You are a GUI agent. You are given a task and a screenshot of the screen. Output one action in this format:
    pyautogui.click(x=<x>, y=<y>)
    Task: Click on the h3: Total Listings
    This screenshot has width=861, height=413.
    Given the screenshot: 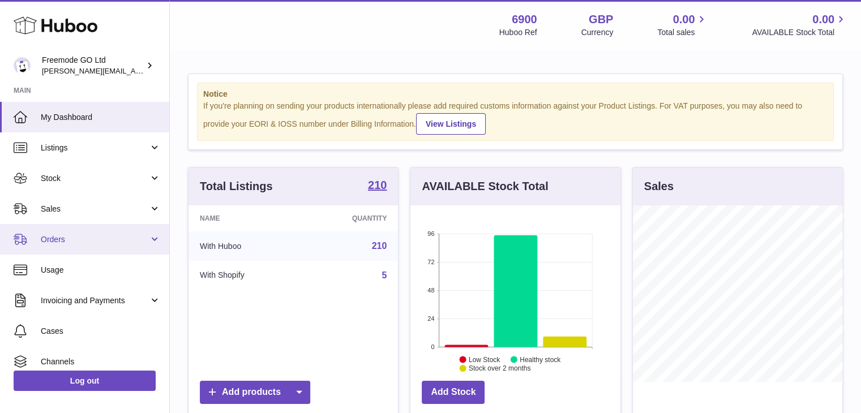 What is the action you would take?
    pyautogui.click(x=236, y=186)
    